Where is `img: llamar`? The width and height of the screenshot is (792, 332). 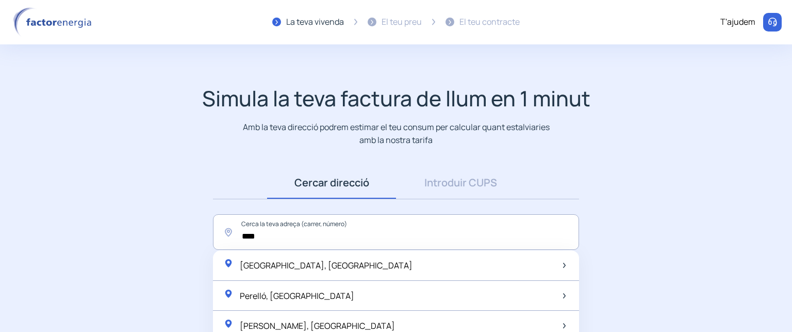
img: llamar is located at coordinates (773, 22).